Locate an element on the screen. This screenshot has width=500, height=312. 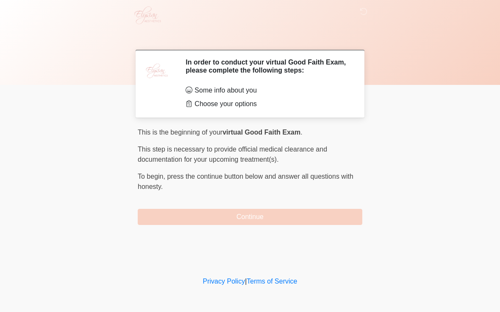
img: Agent Avatar is located at coordinates (157, 71).